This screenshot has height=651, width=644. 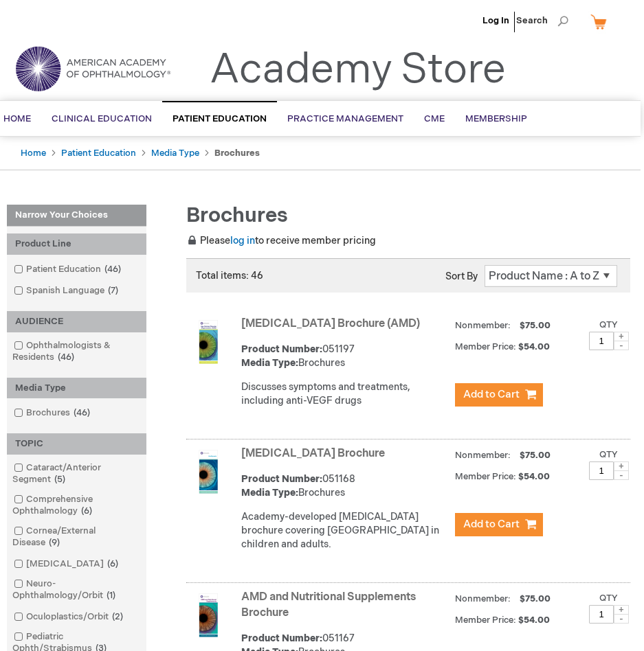 I want to click on span: Total items: 46, so click(x=230, y=276).